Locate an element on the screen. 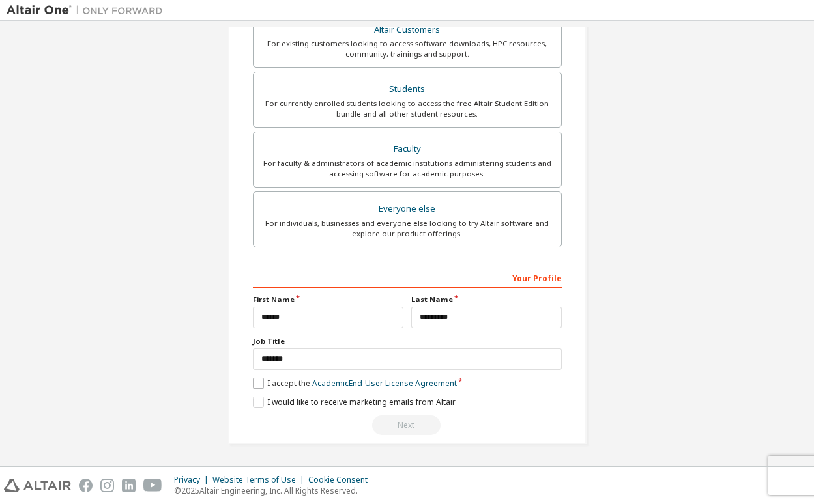 Image resolution: width=814 pixels, height=504 pixels. label: First Name is located at coordinates (328, 299).